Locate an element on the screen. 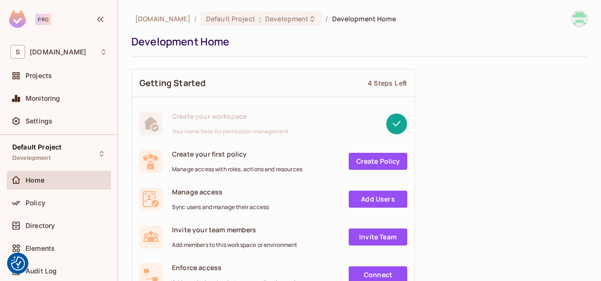 This screenshot has width=601, height=281. span: Getting Started is located at coordinates (172, 83).